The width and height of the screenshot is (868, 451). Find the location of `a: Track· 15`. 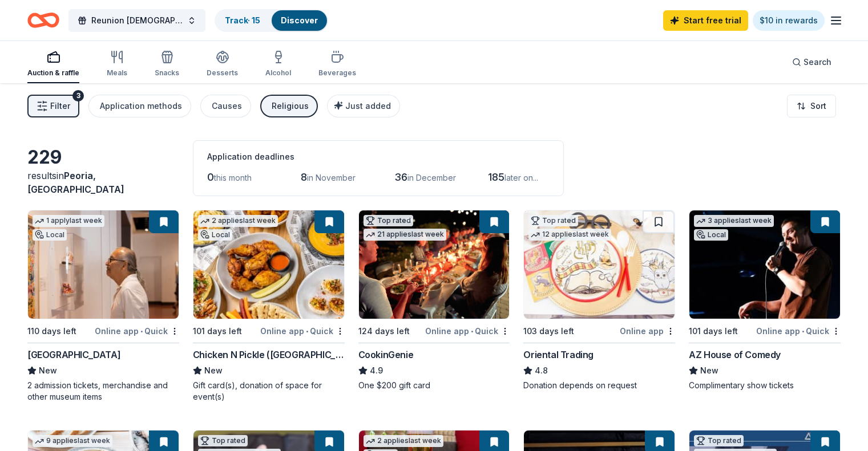

a: Track· 15 is located at coordinates (242, 20).